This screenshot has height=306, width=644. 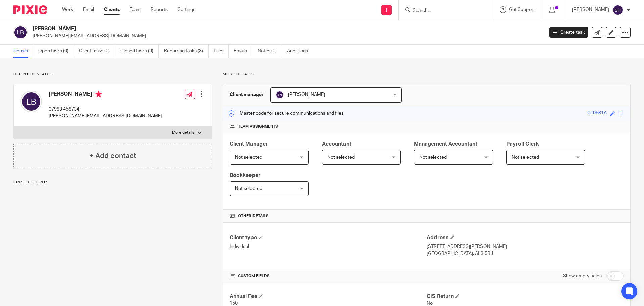 I want to click on a: Email, so click(x=88, y=10).